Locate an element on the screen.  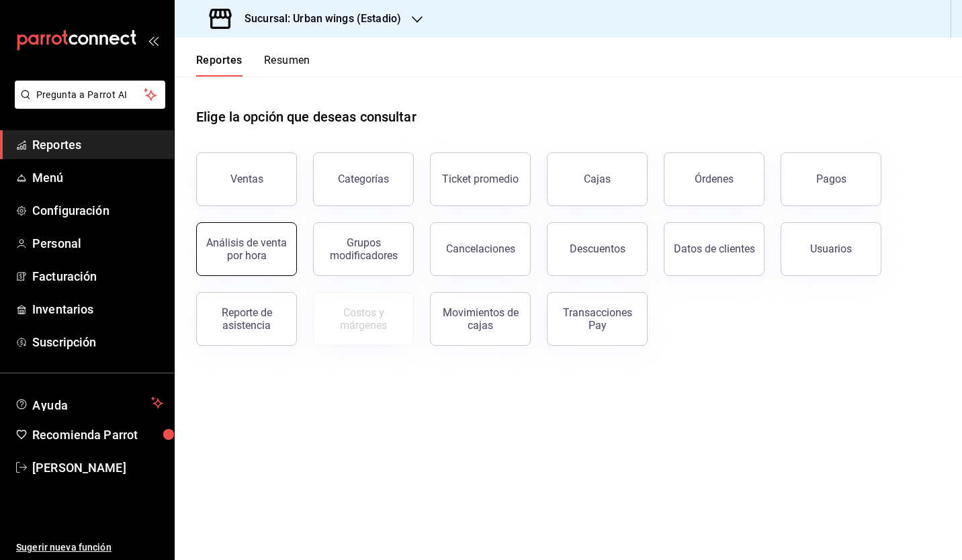
div: Cajas is located at coordinates (598, 179).